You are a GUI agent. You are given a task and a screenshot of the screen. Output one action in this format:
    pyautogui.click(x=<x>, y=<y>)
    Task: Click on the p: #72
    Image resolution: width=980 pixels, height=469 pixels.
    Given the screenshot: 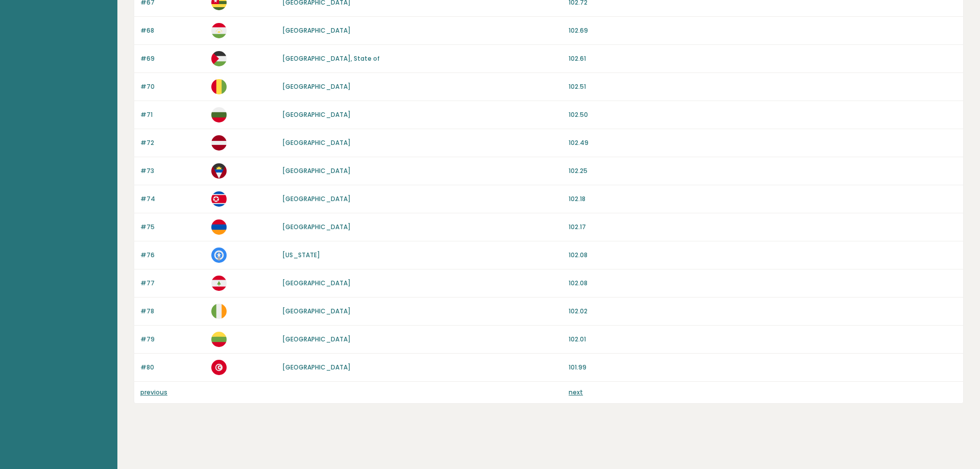 What is the action you would take?
    pyautogui.click(x=173, y=143)
    